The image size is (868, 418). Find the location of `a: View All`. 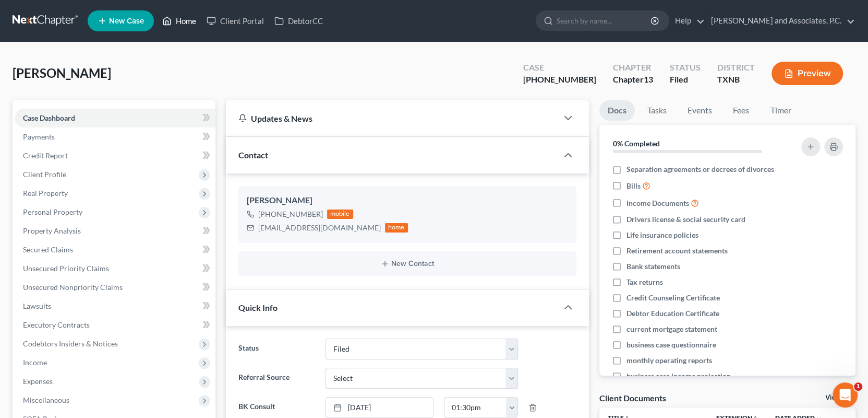

a: View All is located at coordinates (838, 397).